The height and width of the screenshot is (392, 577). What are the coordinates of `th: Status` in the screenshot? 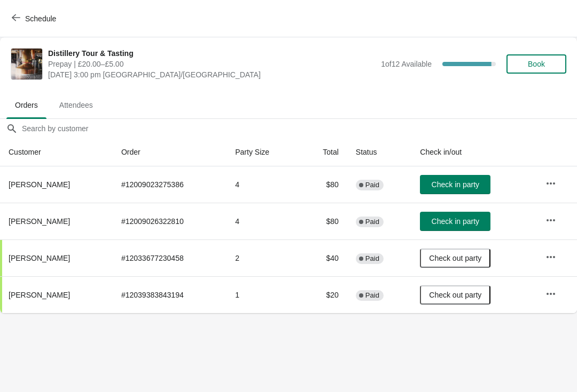 It's located at (379, 152).